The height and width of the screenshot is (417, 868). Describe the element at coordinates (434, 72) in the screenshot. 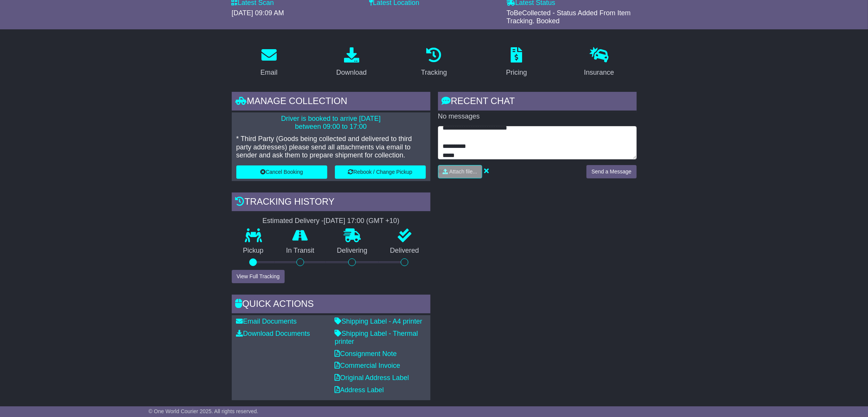

I see `div: Tracking` at that location.